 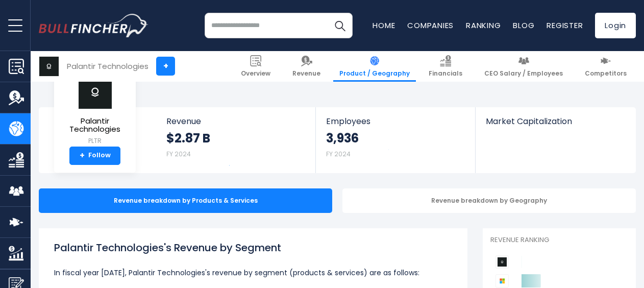 I want to click on a: Revenue, so click(x=306, y=66).